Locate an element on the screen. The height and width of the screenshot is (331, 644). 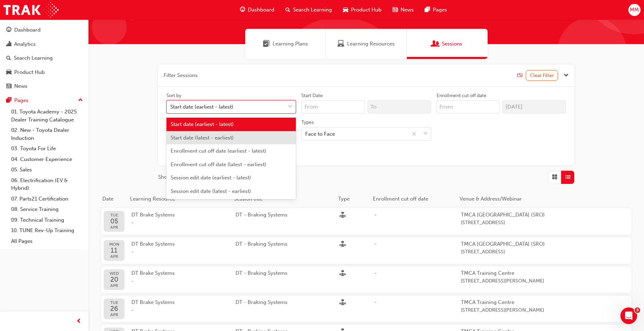
a: Product Hub is located at coordinates (44, 72).